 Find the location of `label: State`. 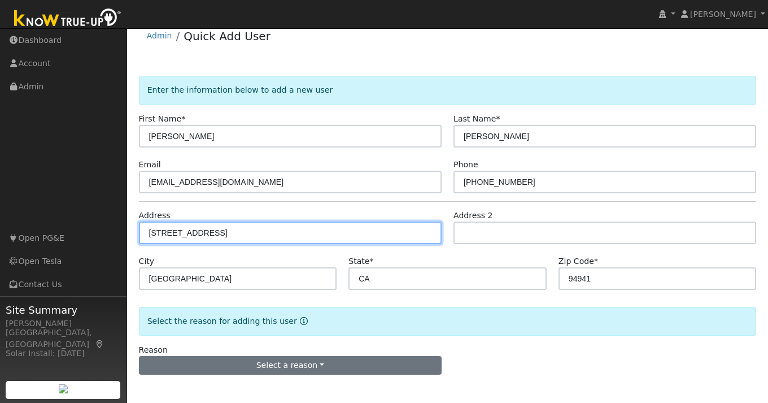

label: State is located at coordinates (361, 261).